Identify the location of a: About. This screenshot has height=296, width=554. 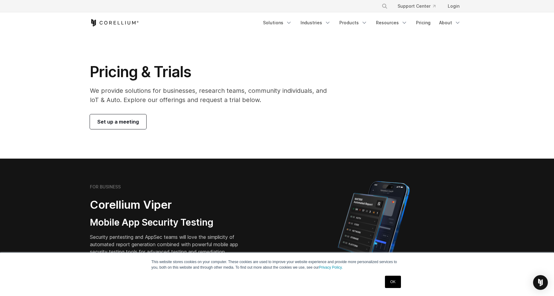
(450, 23).